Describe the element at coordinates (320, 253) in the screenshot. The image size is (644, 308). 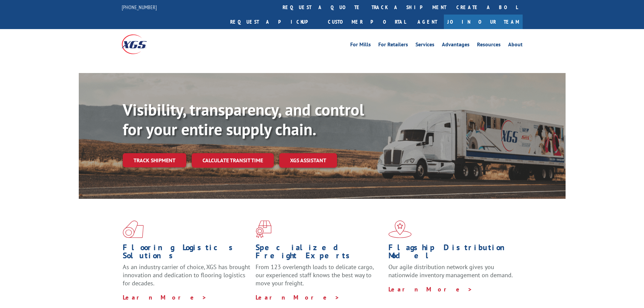
I see `h1: Specialized Freight Experts` at that location.